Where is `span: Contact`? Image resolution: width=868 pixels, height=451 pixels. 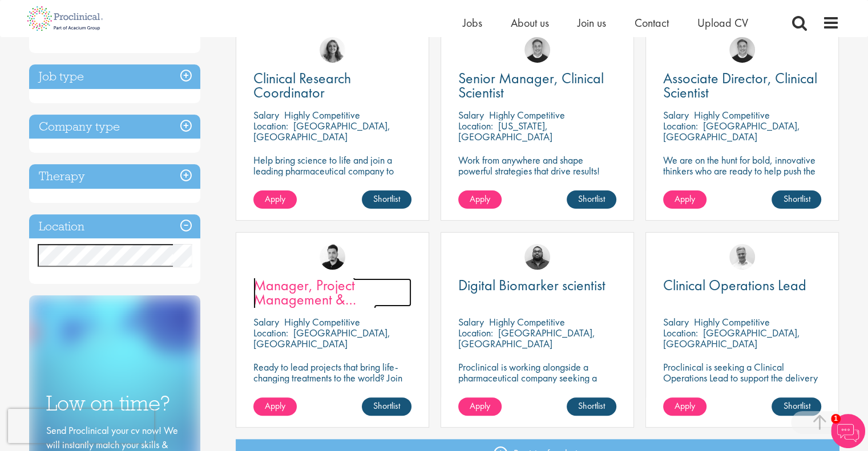
span: Contact is located at coordinates (652, 22).